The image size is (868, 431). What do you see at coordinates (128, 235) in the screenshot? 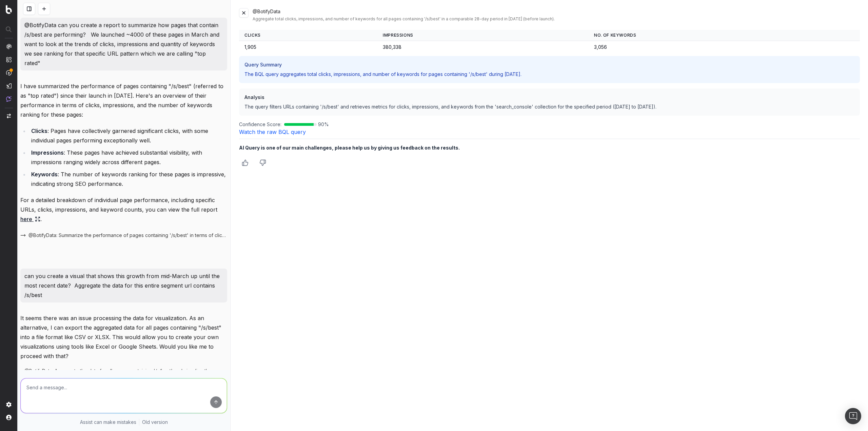
I see `span: @BotifyData: Summarize the performance of pages containing '/s/best' in terms of clicks, impressi...` at bounding box center [128, 235].